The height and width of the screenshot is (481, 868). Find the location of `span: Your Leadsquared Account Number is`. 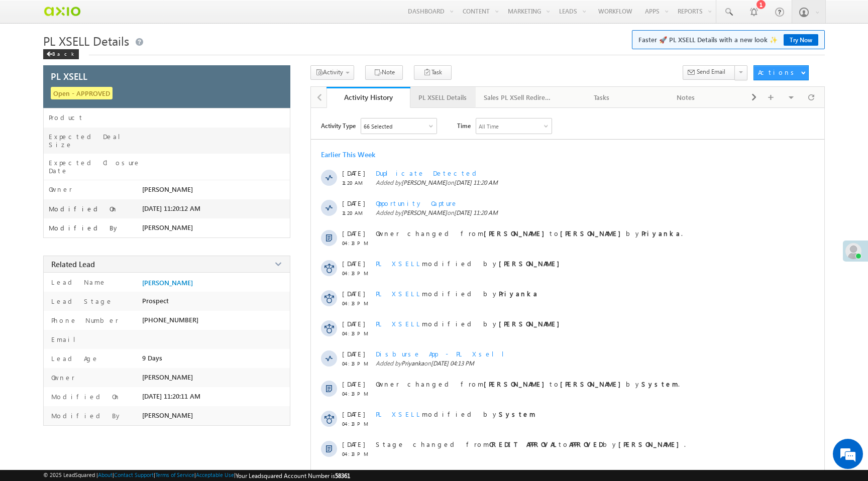

span: Your Leadsquared Account Number is is located at coordinates (293, 475).